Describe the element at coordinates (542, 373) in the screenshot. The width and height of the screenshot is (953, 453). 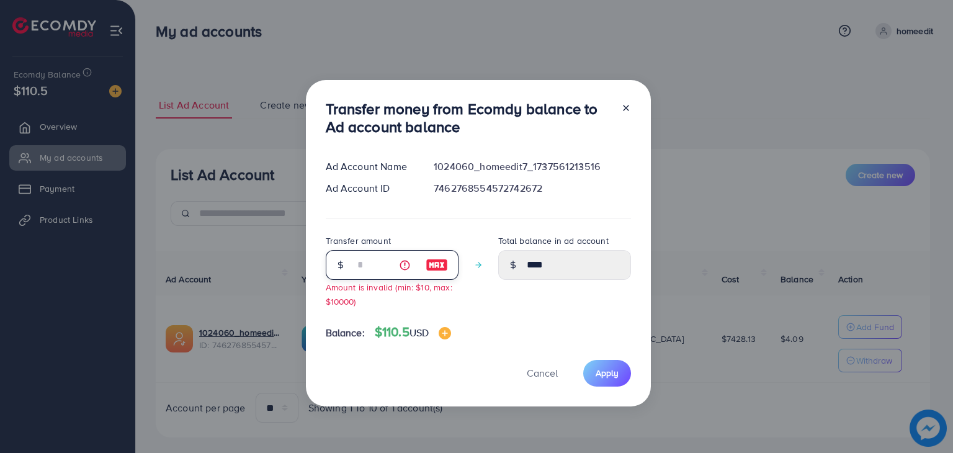
I see `span: Cancel` at that location.